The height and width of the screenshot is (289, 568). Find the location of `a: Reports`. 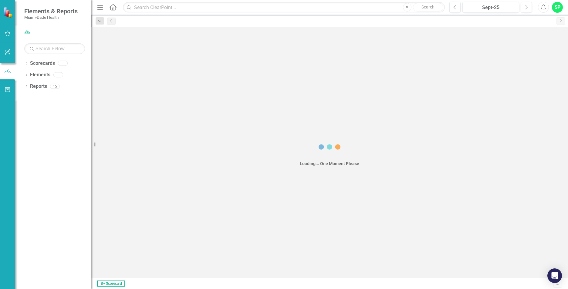

a: Reports is located at coordinates (39, 86).